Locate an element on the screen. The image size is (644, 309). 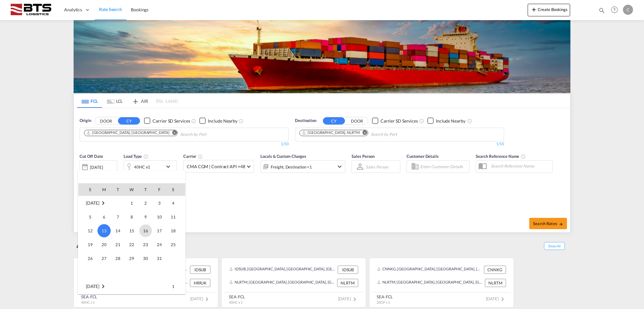
span: 7 is located at coordinates (118, 217).